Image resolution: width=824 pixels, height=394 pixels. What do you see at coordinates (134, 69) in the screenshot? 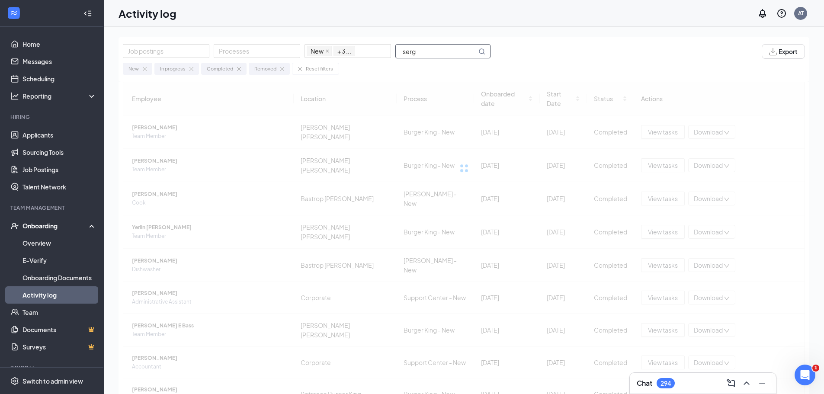
I see `div: New` at bounding box center [134, 69].